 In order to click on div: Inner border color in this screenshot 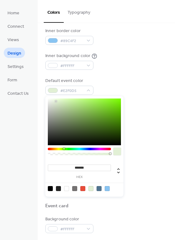, I will do `click(69, 31)`.